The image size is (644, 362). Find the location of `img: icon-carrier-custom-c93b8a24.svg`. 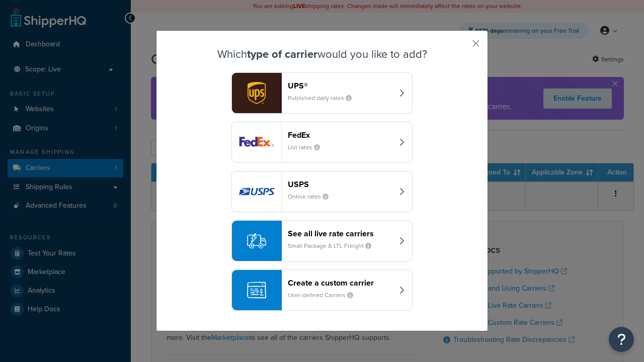

img: icon-carrier-custom-c93b8a24.svg is located at coordinates (256, 290).